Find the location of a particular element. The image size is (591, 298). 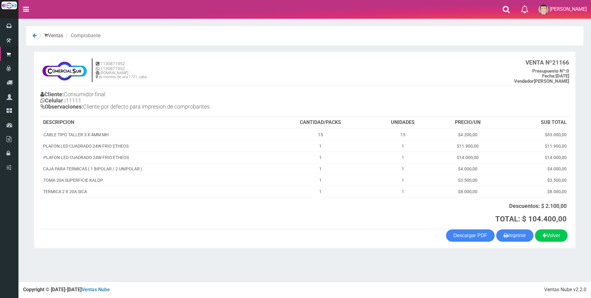

a: Ventas Nube is located at coordinates (96, 290).